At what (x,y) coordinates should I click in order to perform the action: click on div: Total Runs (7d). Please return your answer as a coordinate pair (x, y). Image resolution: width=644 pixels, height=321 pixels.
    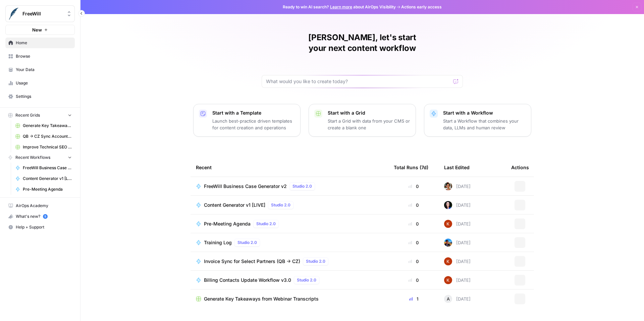
    Looking at the image, I should click on (411, 167).